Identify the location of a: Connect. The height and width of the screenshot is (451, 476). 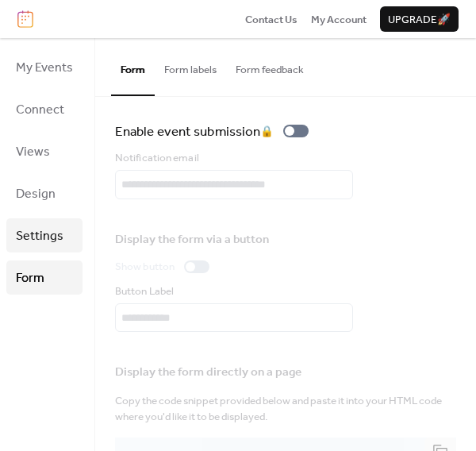
(45, 108).